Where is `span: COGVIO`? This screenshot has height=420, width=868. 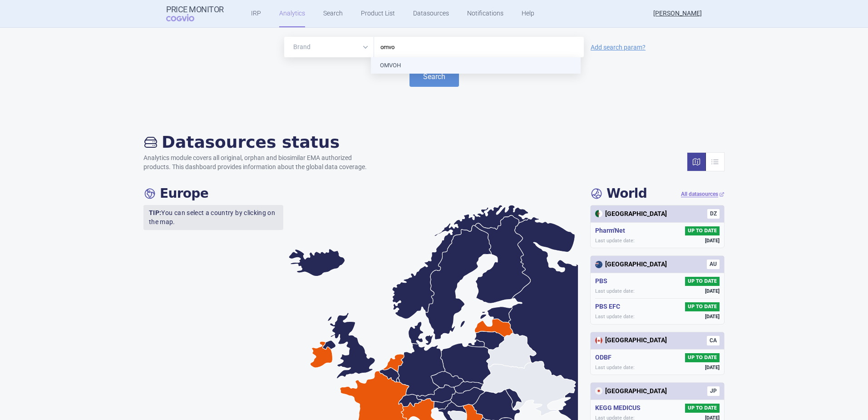 span: COGVIO is located at coordinates (187, 18).